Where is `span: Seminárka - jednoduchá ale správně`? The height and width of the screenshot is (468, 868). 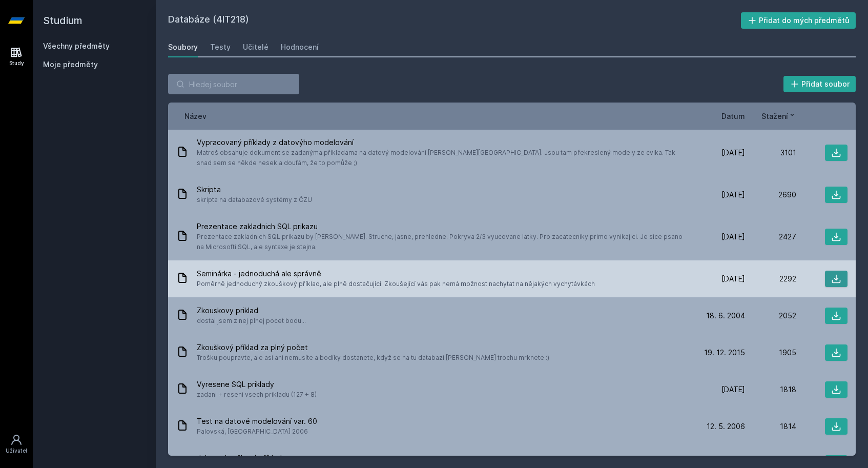 span: Seminárka - jednoduchá ale správně is located at coordinates (396, 274).